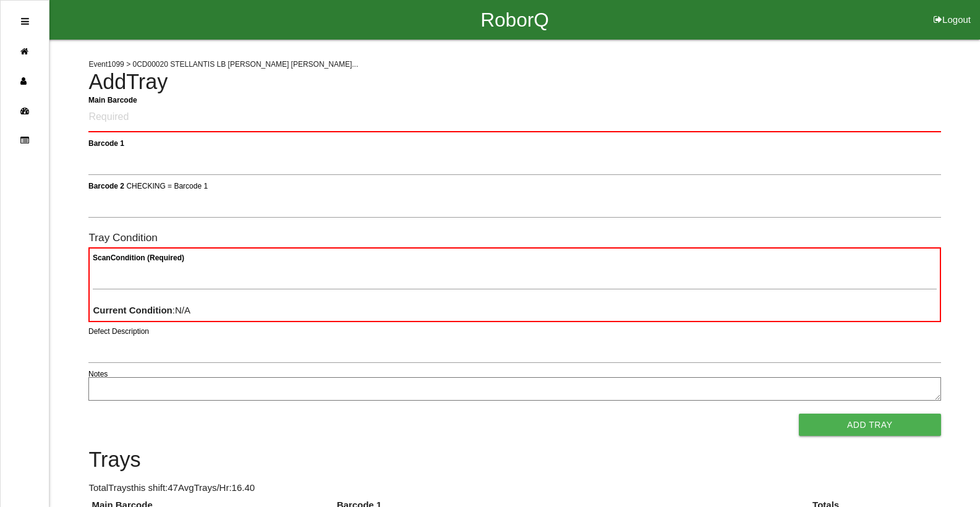 The image size is (980, 507). I want to click on b: Barcode 2, so click(107, 186).